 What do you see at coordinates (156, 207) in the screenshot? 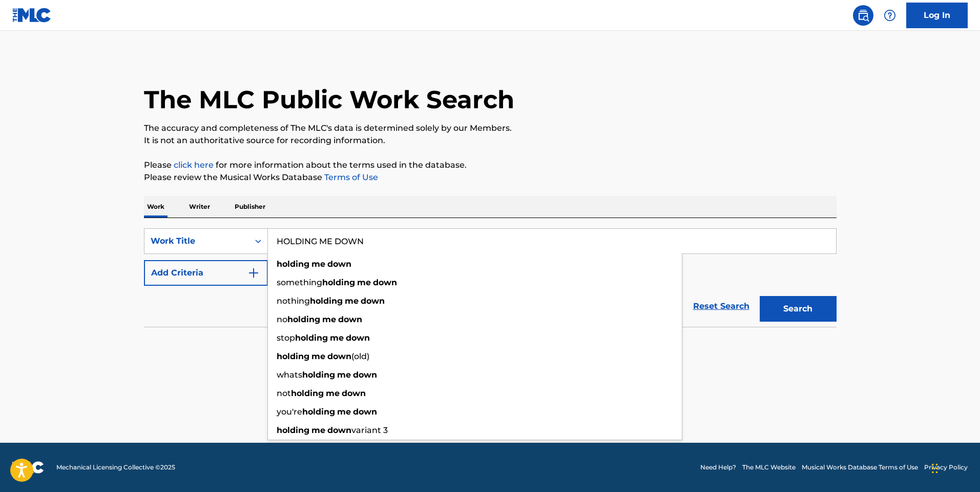
I see `p: Work` at bounding box center [156, 207].